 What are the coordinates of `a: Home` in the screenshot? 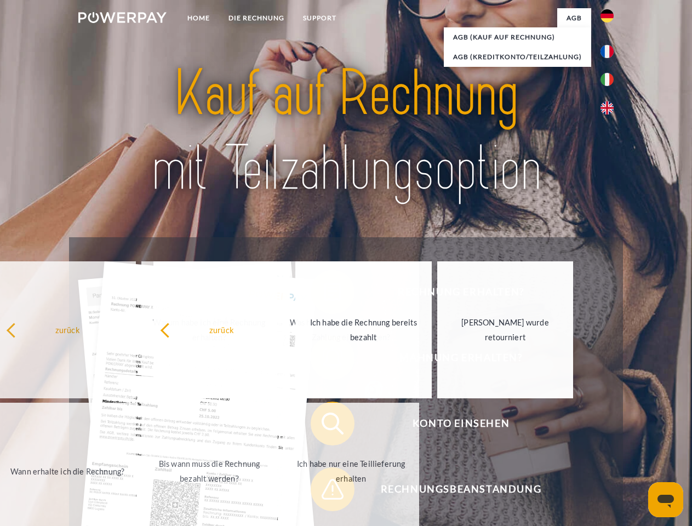 It's located at (198, 18).